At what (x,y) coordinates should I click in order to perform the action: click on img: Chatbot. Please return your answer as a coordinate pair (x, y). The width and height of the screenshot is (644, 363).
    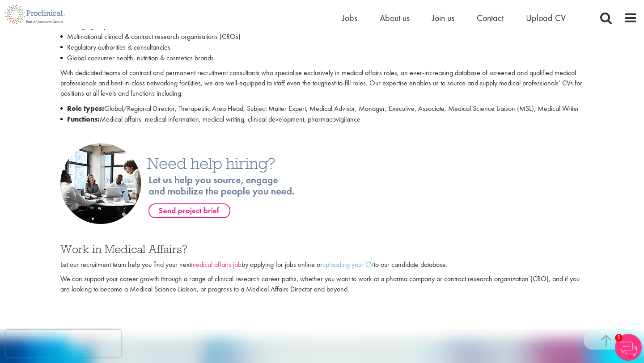
    Looking at the image, I should click on (629, 348).